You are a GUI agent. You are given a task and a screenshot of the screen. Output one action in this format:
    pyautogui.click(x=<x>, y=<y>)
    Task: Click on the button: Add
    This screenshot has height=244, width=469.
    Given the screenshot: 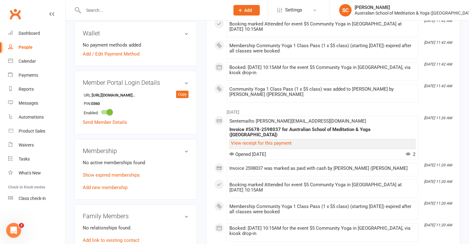 What is the action you would take?
    pyautogui.click(x=246, y=10)
    